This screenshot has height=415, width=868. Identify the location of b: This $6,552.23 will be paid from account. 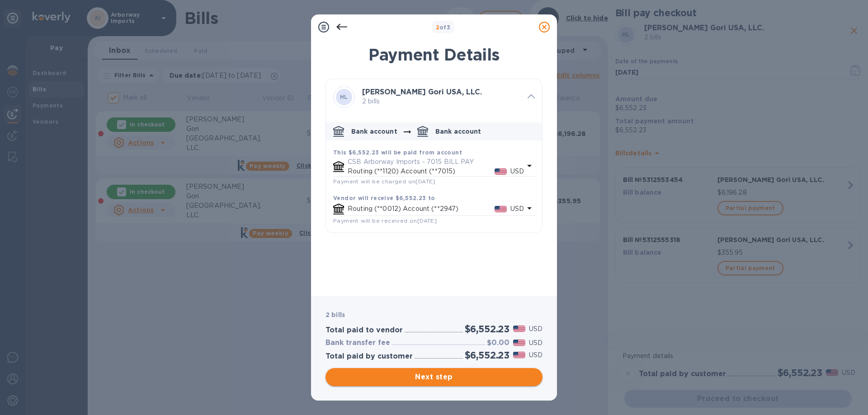
(398, 152).